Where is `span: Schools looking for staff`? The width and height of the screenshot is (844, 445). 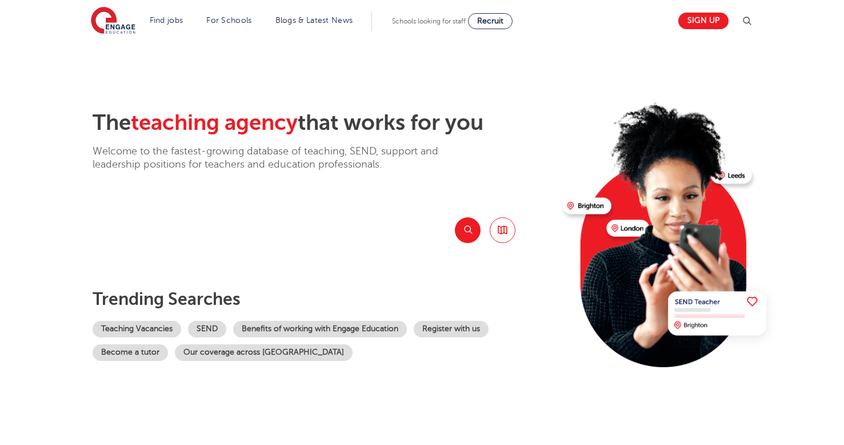
span: Schools looking for staff is located at coordinates (429, 21).